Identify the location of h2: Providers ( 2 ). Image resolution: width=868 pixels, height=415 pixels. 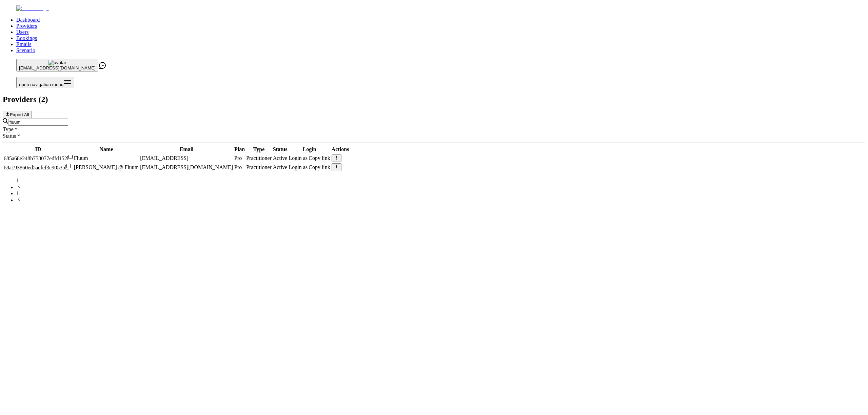
(434, 100).